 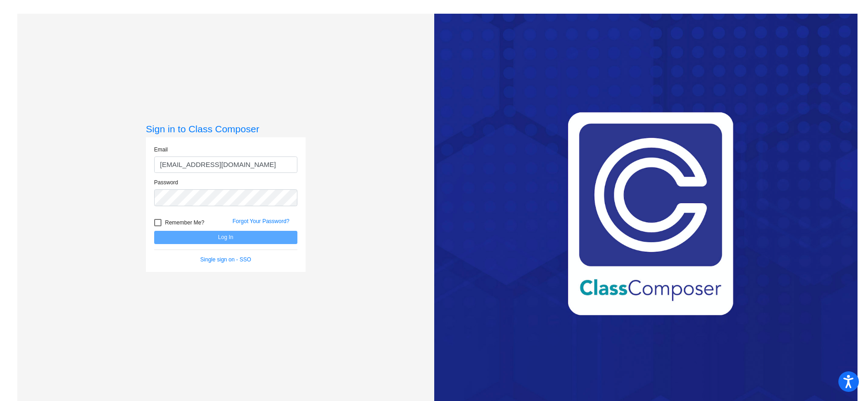 What do you see at coordinates (161, 150) in the screenshot?
I see `label: Email` at bounding box center [161, 150].